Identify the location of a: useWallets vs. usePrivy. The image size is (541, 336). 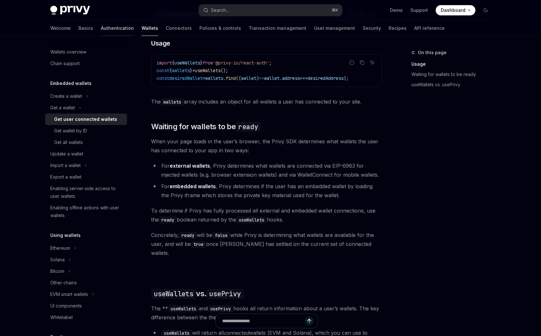
(454, 85).